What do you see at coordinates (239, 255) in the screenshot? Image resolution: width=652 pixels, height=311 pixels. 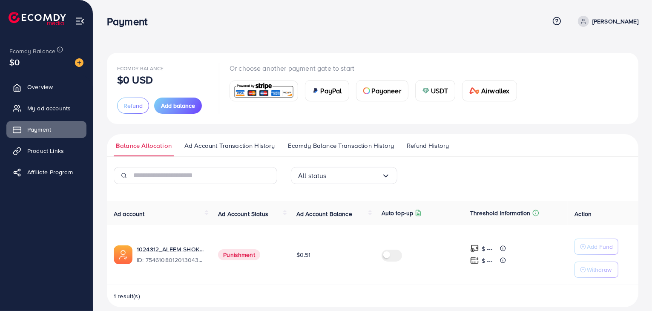 I see `span: Punishment` at bounding box center [239, 255].